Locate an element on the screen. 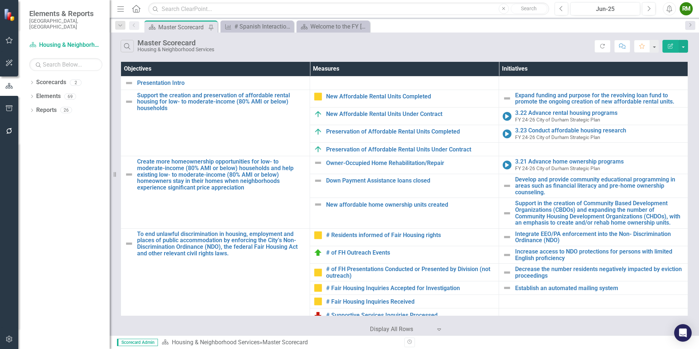  a: Support in the creation of Community Based Development Organizations (CBDOs) and expanding the nu... is located at coordinates (599, 213).